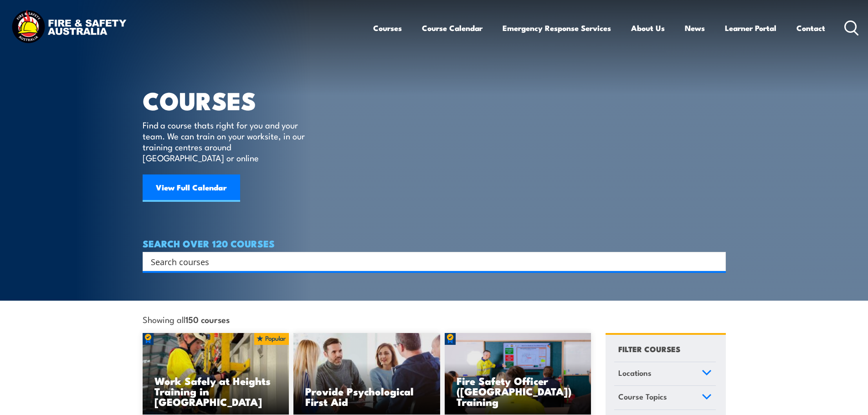  Describe the element at coordinates (226, 141) in the screenshot. I see `p: Find a course thats right for you and your team. We can train on your worksite, in our training c...` at that location.